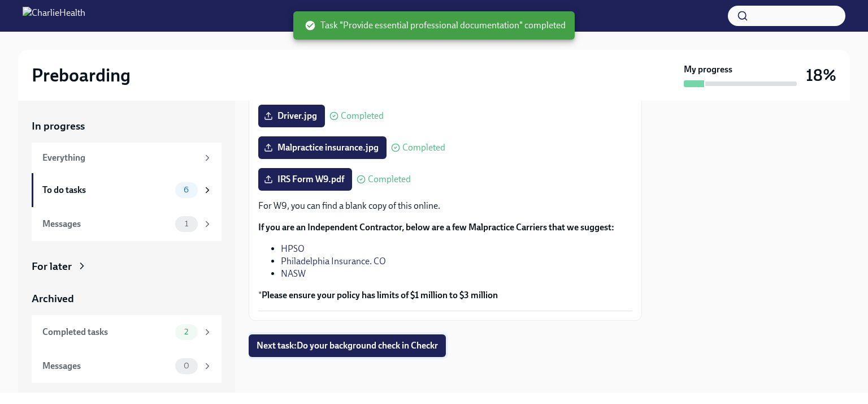  Describe the element at coordinates (127, 126) in the screenshot. I see `a: In progress` at that location.